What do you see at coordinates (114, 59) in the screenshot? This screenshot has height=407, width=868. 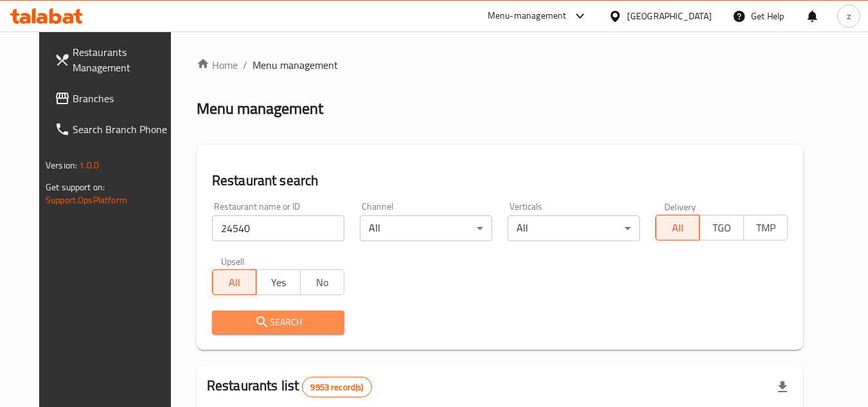 I see `a: Restaurants Management` at bounding box center [114, 59].